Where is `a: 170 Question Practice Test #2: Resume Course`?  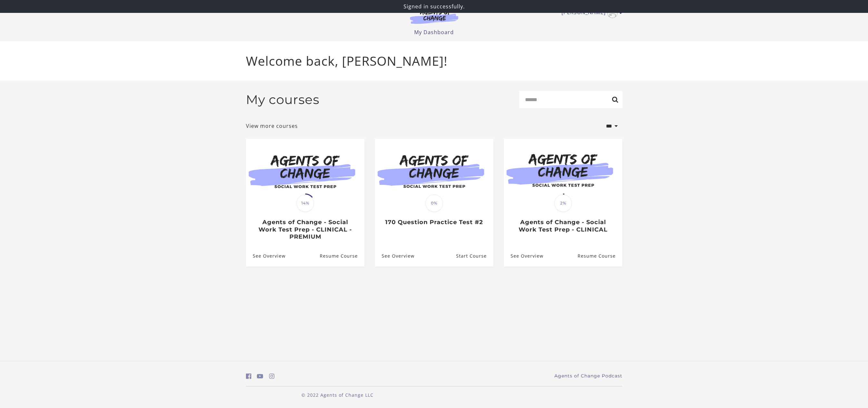 a: 170 Question Practice Test #2: Resume Course is located at coordinates (475, 256).